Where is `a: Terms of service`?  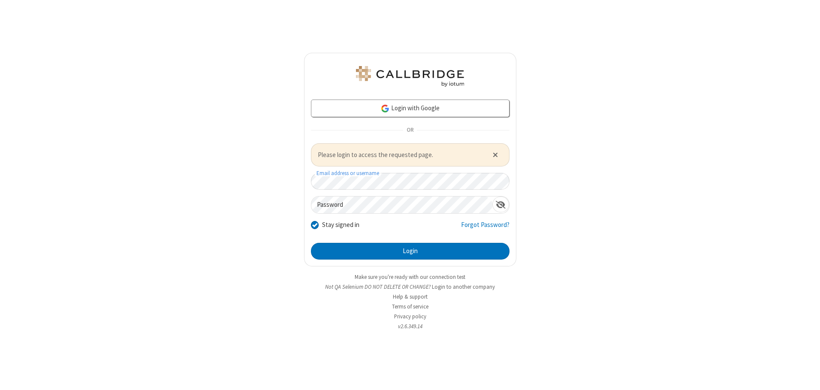
a: Terms of service is located at coordinates (410, 306).